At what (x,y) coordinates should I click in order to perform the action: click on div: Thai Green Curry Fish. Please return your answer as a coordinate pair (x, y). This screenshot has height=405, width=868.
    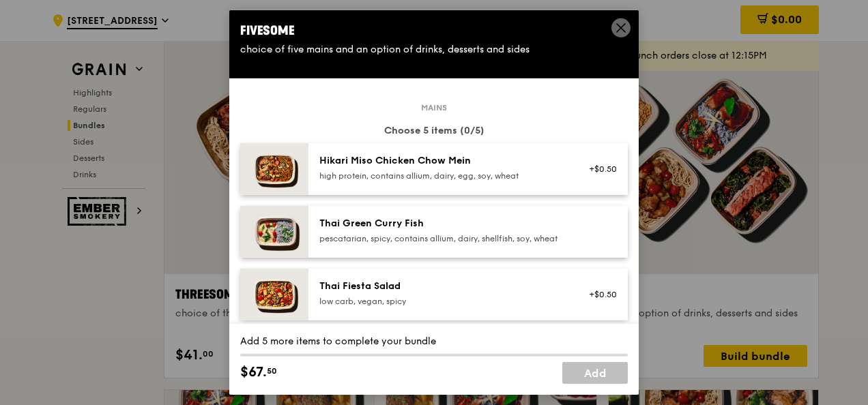
    Looking at the image, I should click on (441, 224).